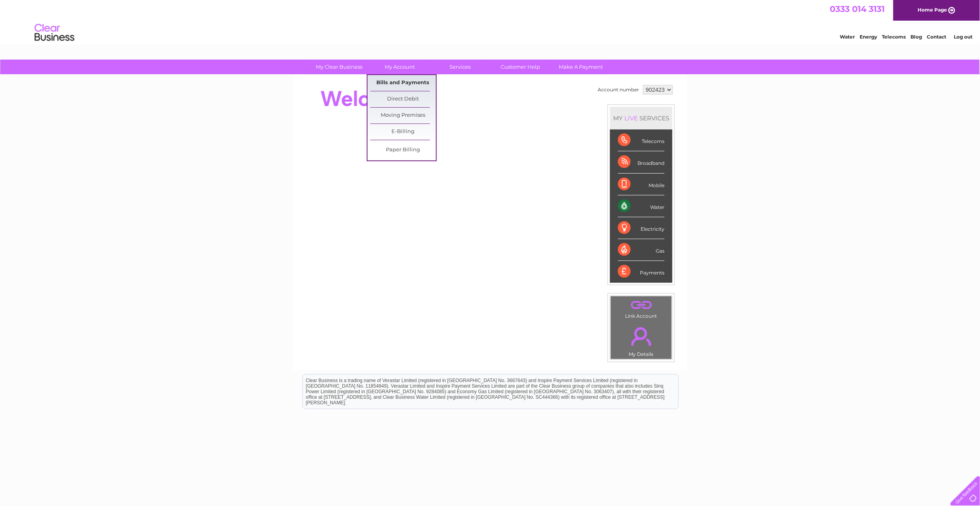 The height and width of the screenshot is (506, 980). I want to click on div: Gas, so click(641, 250).